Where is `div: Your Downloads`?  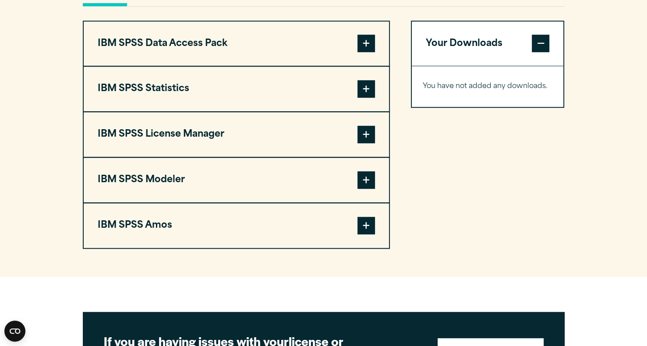 div: Your Downloads is located at coordinates (488, 86).